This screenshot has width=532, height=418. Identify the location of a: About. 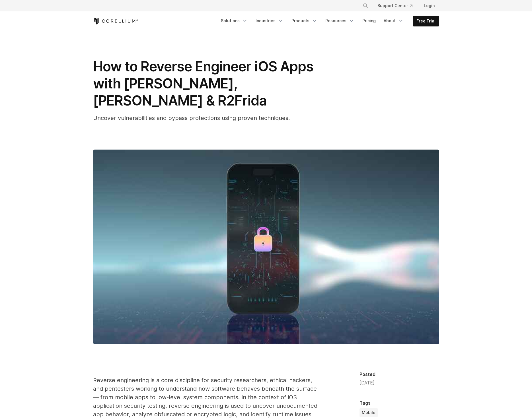
(394, 21).